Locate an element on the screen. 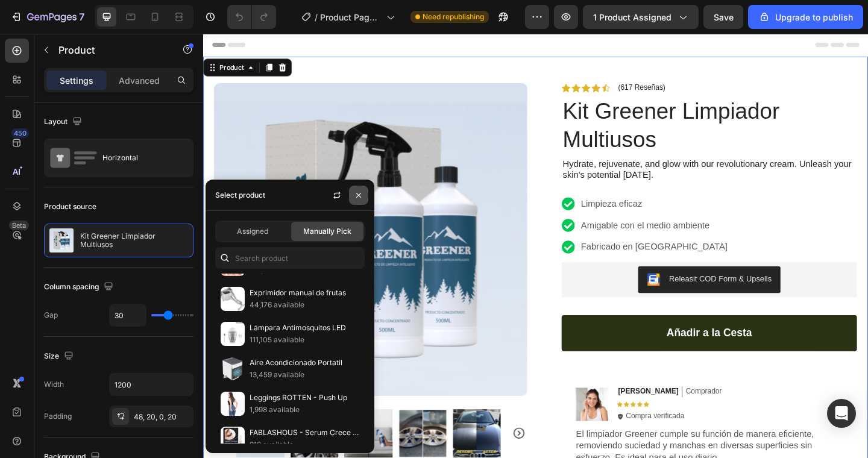  div: Column spacing is located at coordinates (80, 287).